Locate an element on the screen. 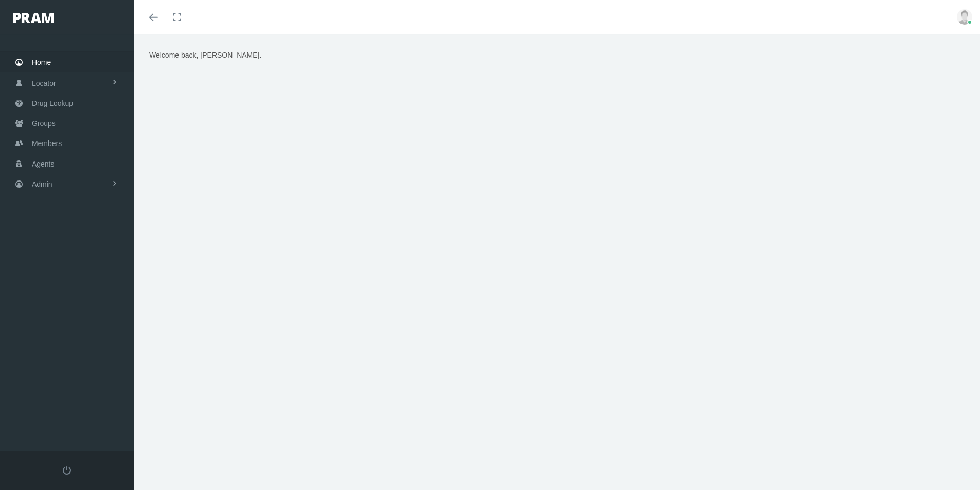 This screenshot has width=980, height=490. span: Agents is located at coordinates (43, 164).